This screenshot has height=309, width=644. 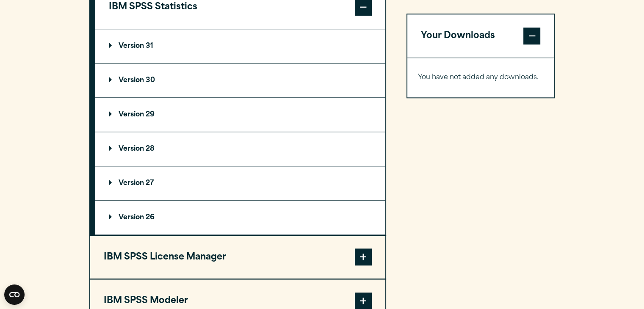 I want to click on summary: Version 31, so click(x=240, y=46).